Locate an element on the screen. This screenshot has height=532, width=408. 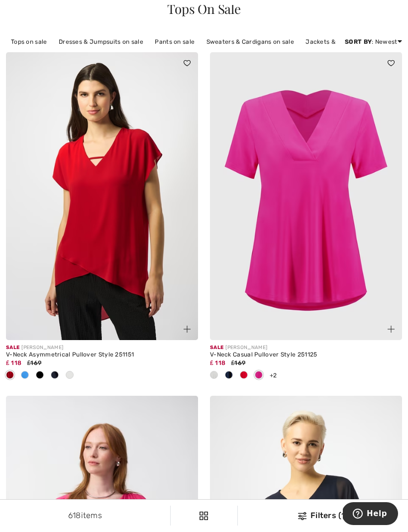
div: V-Neck Casual Pullover Style 251125 is located at coordinates (306, 355).